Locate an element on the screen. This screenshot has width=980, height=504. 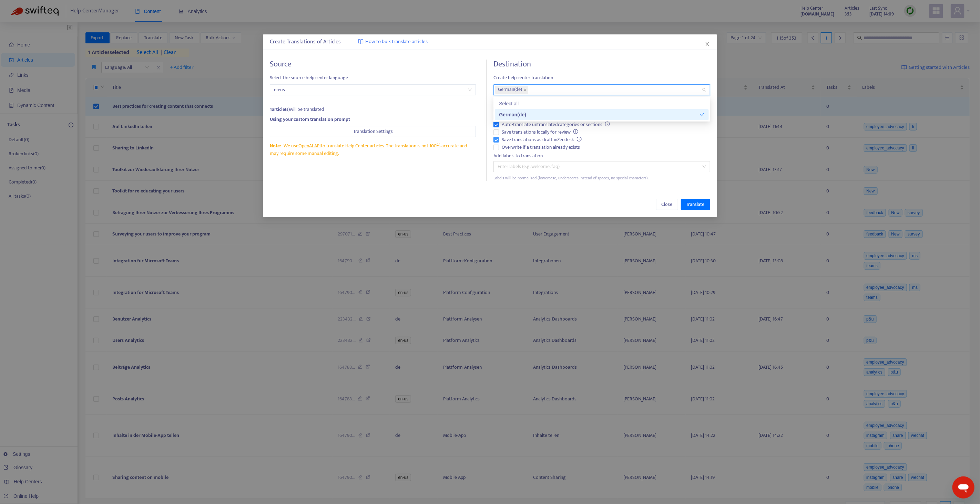
span: check is located at coordinates (702, 115).